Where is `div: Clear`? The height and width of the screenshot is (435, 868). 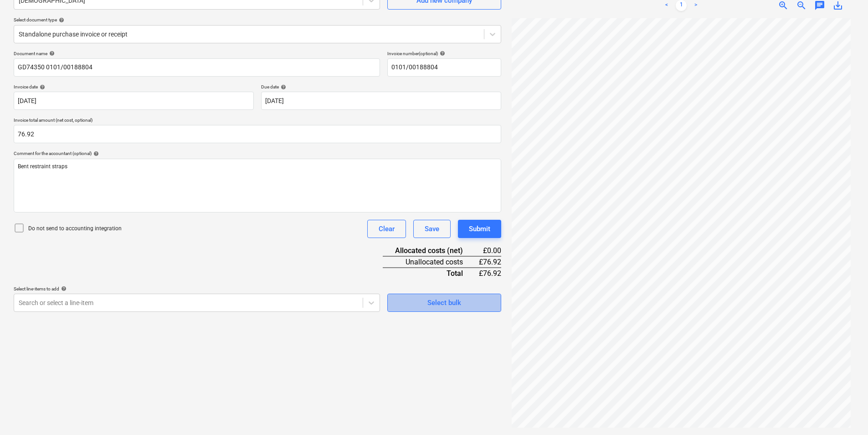
div: Clear is located at coordinates (387, 229).